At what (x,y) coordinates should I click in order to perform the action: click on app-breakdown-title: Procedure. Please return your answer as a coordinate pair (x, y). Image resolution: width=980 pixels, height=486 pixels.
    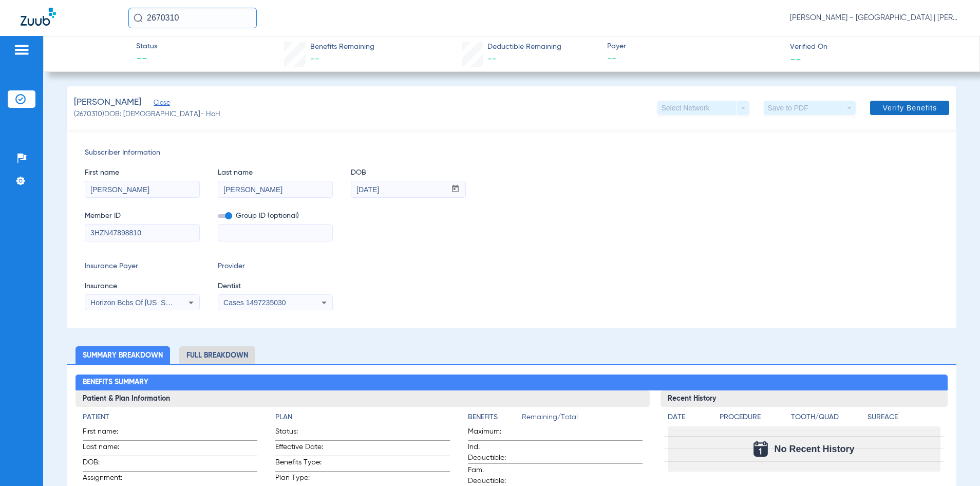
    Looking at the image, I should click on (753, 419).